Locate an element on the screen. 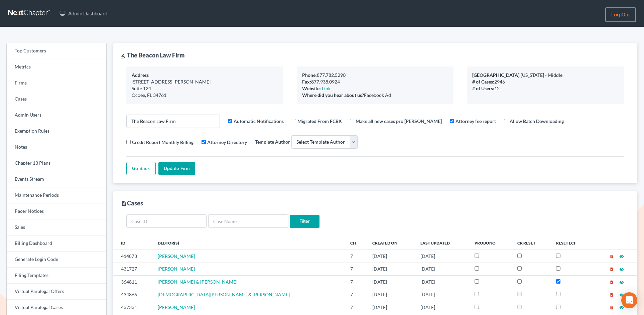 Image resolution: width=644 pixels, height=315 pixels. div: Open Intercom Messenger is located at coordinates (629, 300).